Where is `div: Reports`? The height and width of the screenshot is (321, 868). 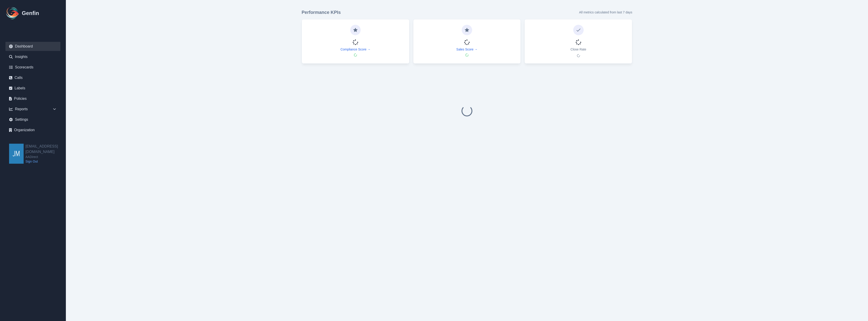 div: Reports is located at coordinates (33, 109).